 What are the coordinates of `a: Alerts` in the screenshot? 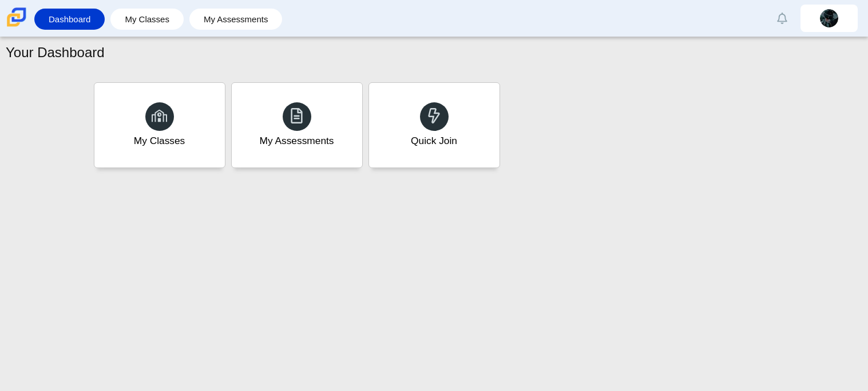 It's located at (782, 18).